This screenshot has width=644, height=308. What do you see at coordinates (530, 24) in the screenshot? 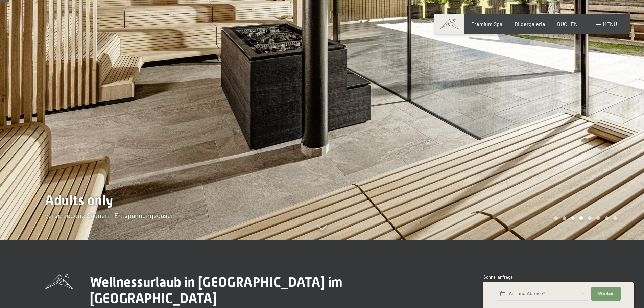
I see `a: Bildergalerie` at bounding box center [530, 24].